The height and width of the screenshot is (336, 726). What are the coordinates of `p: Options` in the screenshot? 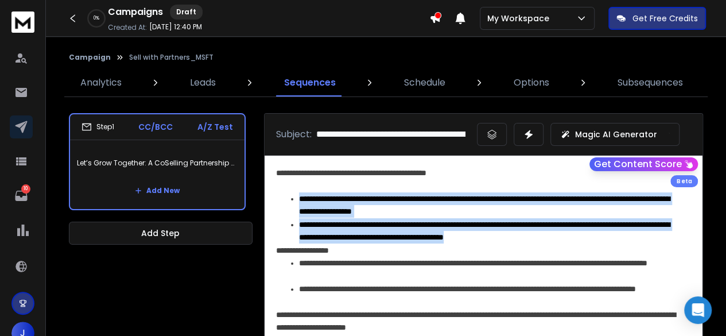 It's located at (531, 83).